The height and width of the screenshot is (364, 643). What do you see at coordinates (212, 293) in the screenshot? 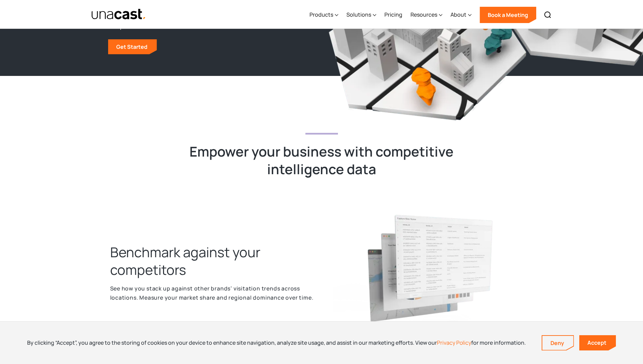
I see `p: See how you stack up against other brands’ visitation trends across locations. Measure your marke...` at bounding box center [212, 293].